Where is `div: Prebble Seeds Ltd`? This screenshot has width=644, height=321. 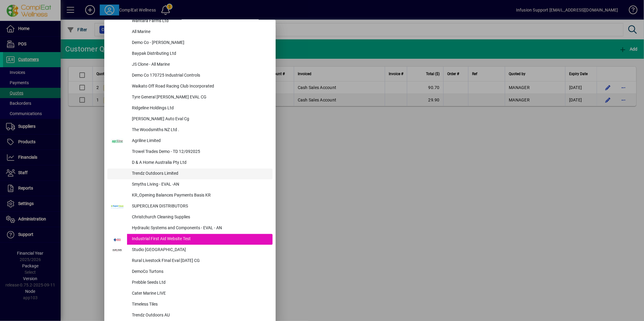 div: Prebble Seeds Ltd is located at coordinates (200, 283).